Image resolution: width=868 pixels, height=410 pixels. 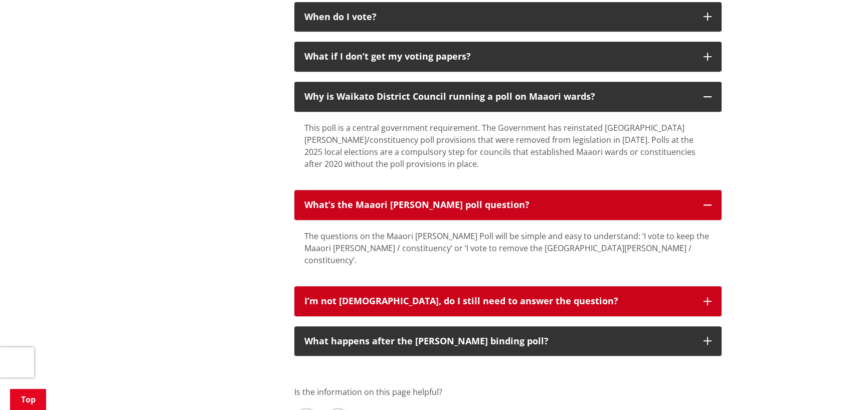 I want to click on button: Why is Waikato District Council running a poll on Maaori wards?, so click(x=508, y=97).